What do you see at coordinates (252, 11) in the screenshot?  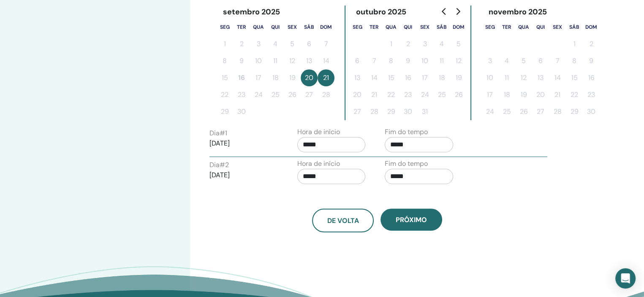 I see `div: setembro 2025` at bounding box center [252, 11].